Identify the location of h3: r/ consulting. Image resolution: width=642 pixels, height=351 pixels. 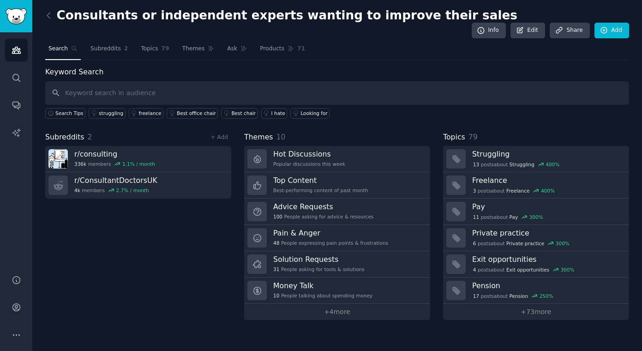
(114, 154).